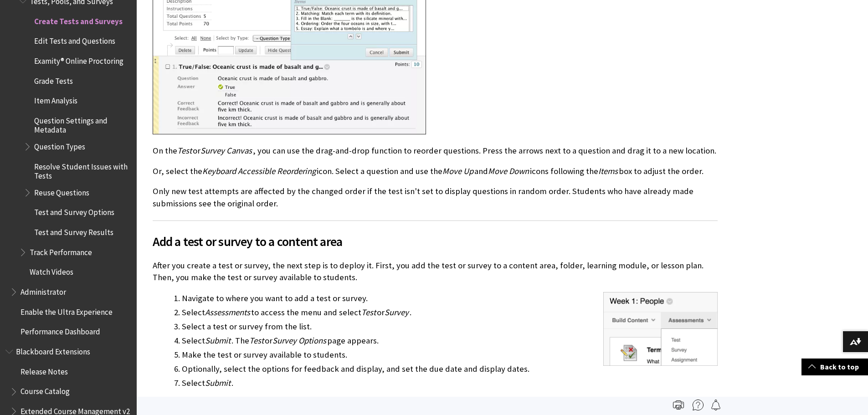 This screenshot has width=868, height=415. Describe the element at coordinates (458, 171) in the screenshot. I see `span: Move Up` at that location.